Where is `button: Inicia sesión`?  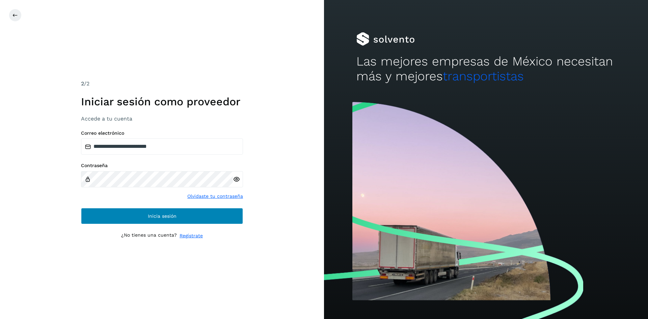 button: Inicia sesión is located at coordinates (162, 216).